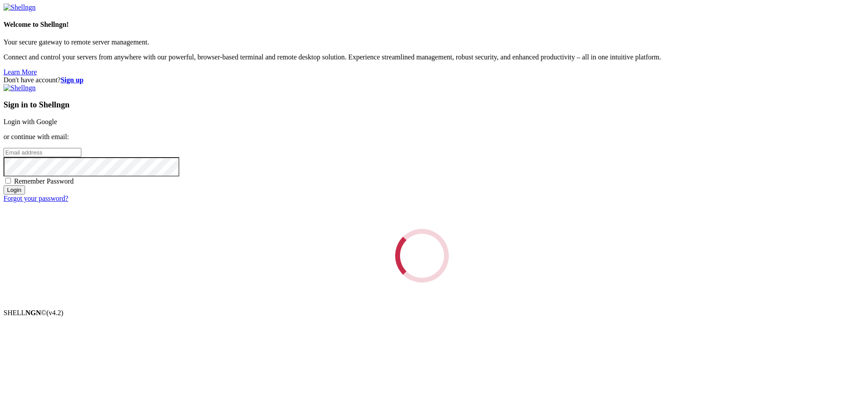  I want to click on span: SHELL ©, so click(33, 312).